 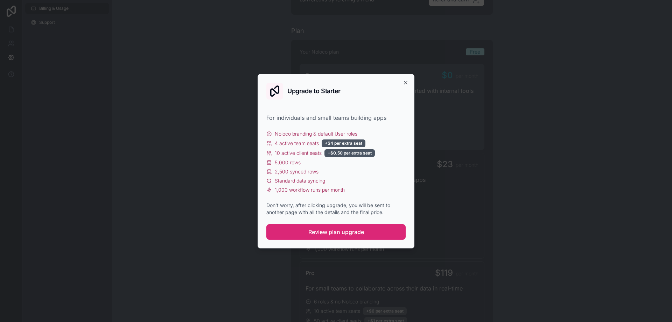 What do you see at coordinates (336, 118) in the screenshot?
I see `div: For individuals and small teams building apps` at bounding box center [336, 118].